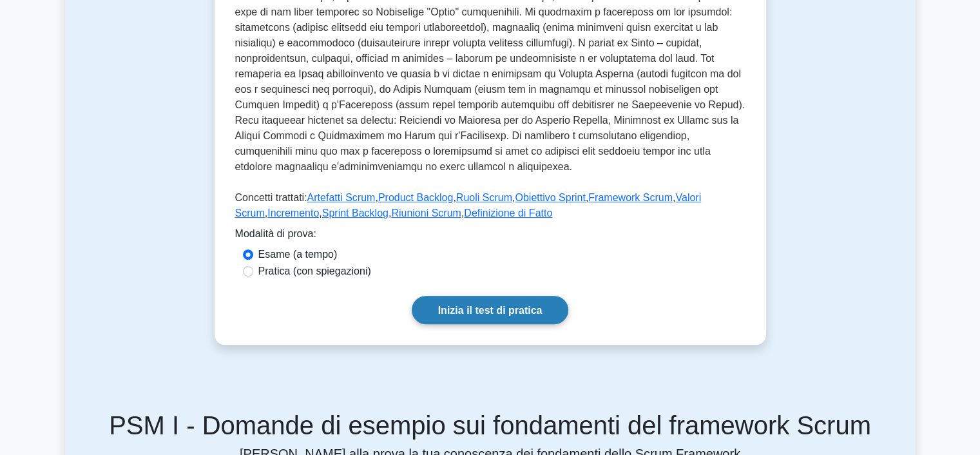 This screenshot has height=455, width=980. Describe the element at coordinates (484, 197) in the screenshot. I see `font: Ruoli Scrum` at that location.